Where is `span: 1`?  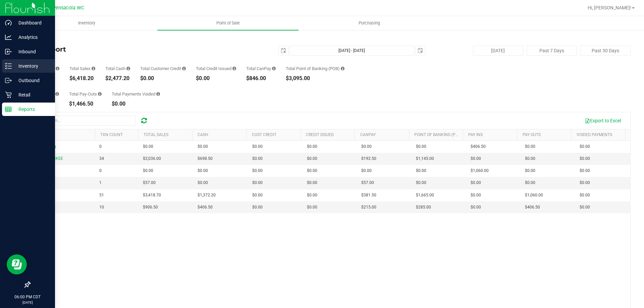 span: 1 is located at coordinates (101, 183).